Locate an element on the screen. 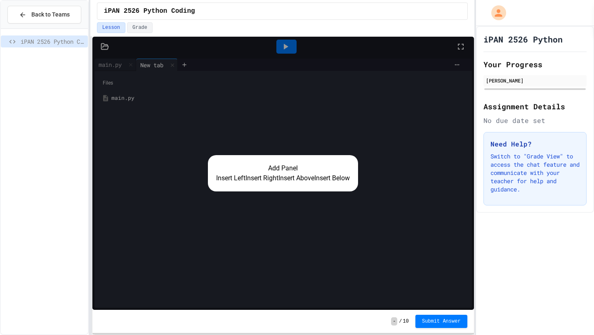 This screenshot has height=335, width=594. span: 10 is located at coordinates (406, 321).